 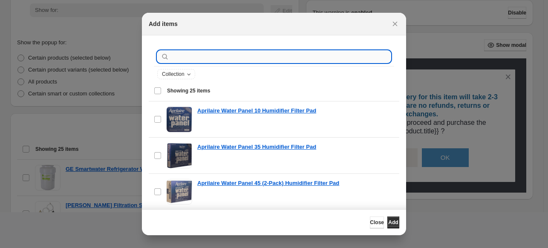 I want to click on a: Aprilaire Water Panel 45 (2-Pack) Humidifier Filter Pad, so click(x=268, y=183).